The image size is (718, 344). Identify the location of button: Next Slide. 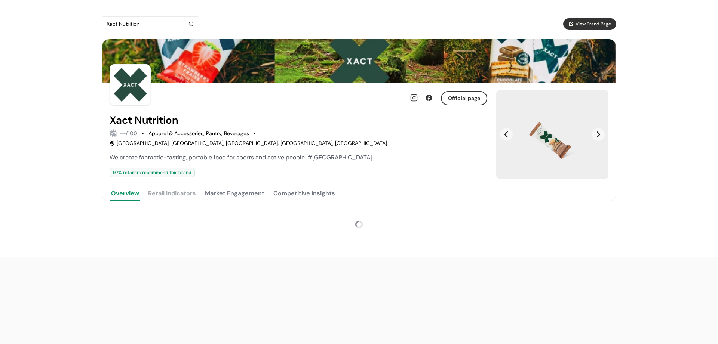
(598, 135).